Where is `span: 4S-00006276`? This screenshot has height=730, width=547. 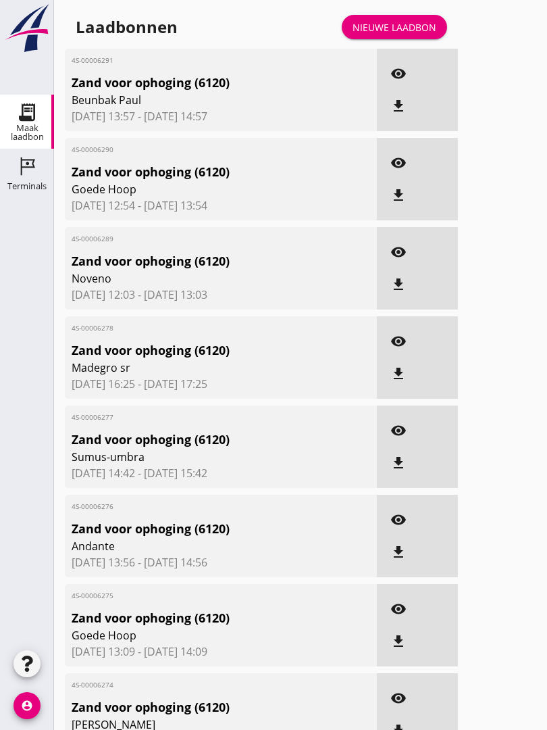 span: 4S-00006276 is located at coordinates (196, 506).